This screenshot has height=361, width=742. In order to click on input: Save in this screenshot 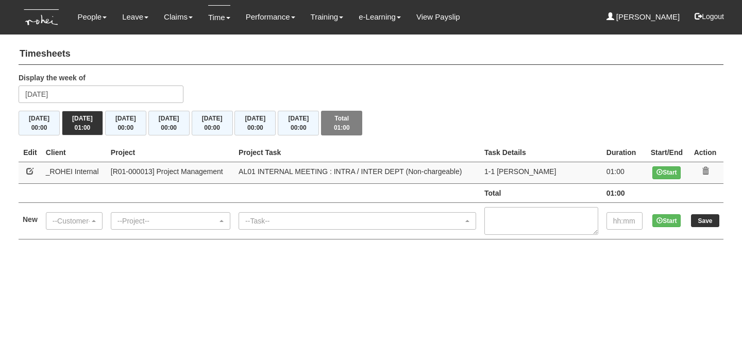, I will do `click(705, 220)`.